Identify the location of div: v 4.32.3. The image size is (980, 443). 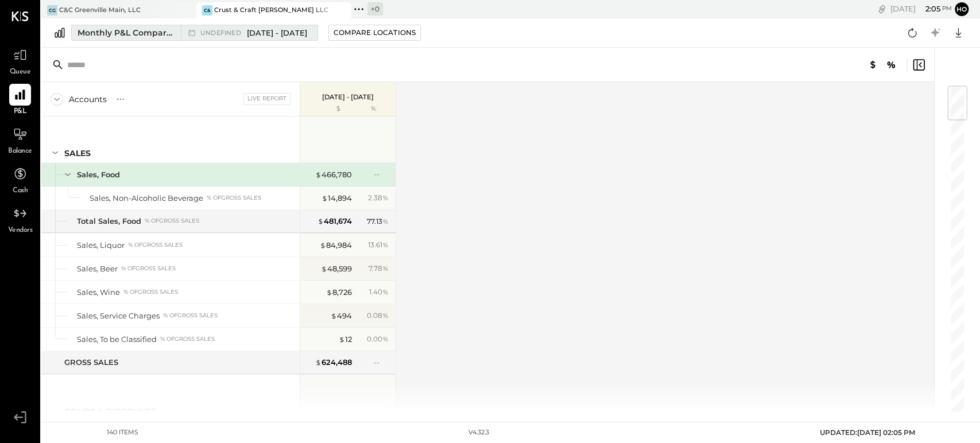
(479, 432).